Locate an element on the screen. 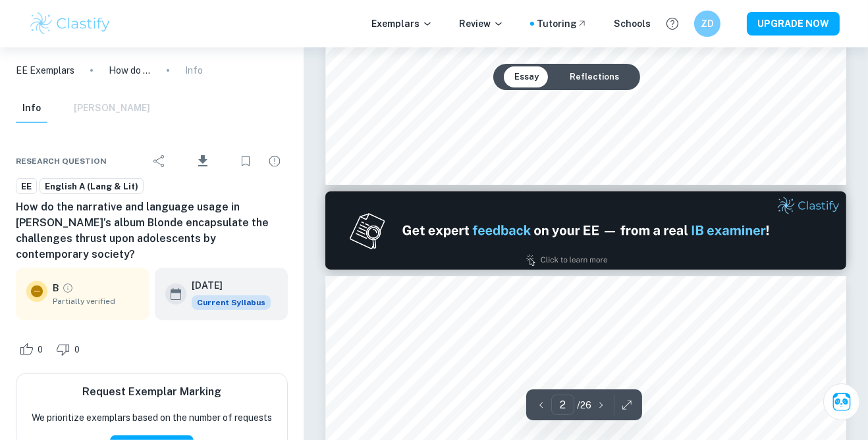 This screenshot has height=440, width=868. div: Schools is located at coordinates (632, 24).